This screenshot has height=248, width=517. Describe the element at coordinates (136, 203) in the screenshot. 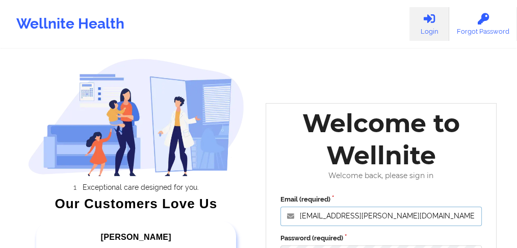

I see `div: Our Customers Love Us` at that location.